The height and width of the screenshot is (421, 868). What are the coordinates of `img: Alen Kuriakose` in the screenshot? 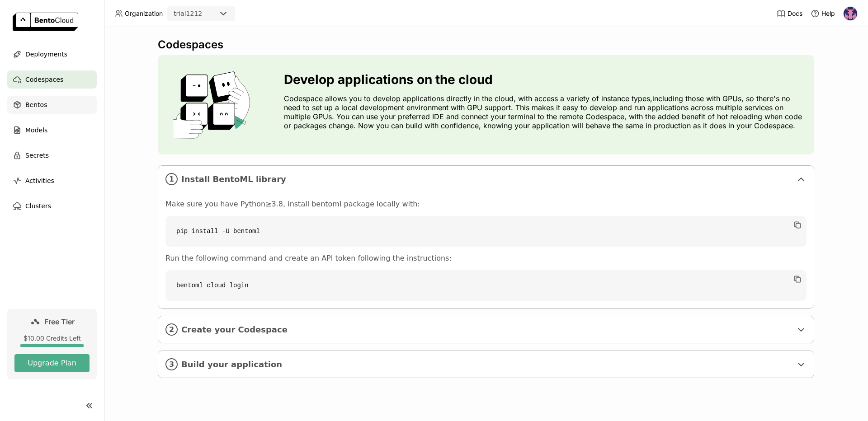 It's located at (850, 13).